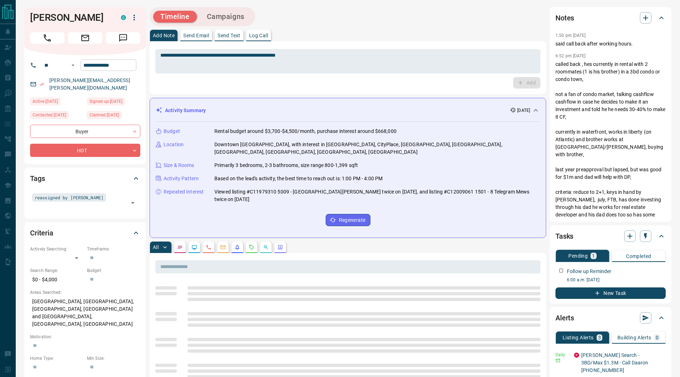 The width and height of the screenshot is (680, 377). I want to click on p: Activity Pattern, so click(181, 178).